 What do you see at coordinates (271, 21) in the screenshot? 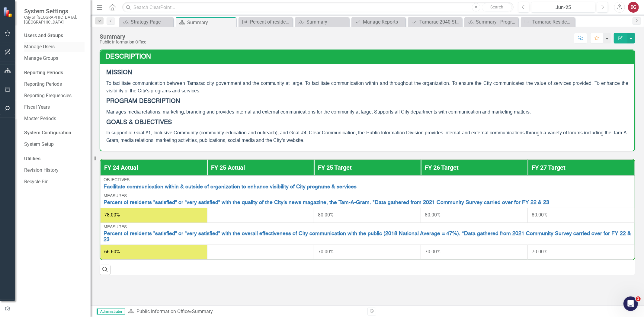
I see `div: Percent of residents "satisfied" or "very satisfied" with the quality of the City's news magazine...` at bounding box center [271, 21].